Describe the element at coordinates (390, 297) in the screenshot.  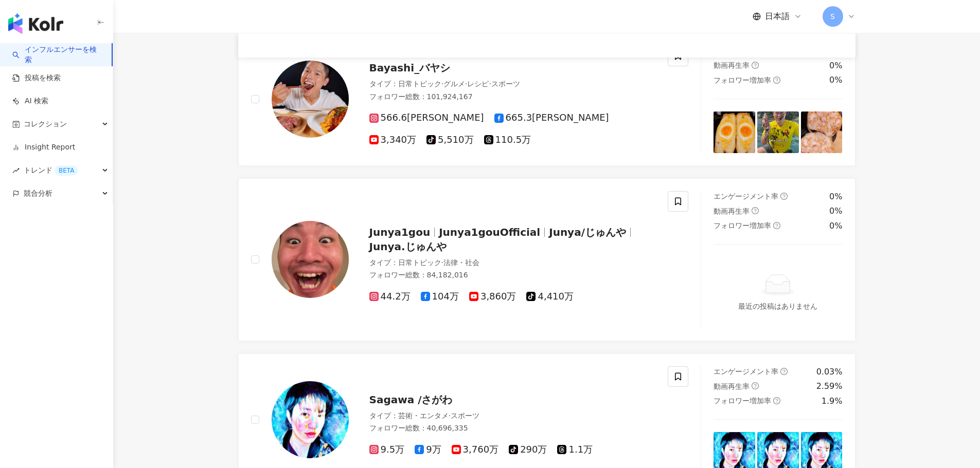
I see `span: 44.2万` at that location.